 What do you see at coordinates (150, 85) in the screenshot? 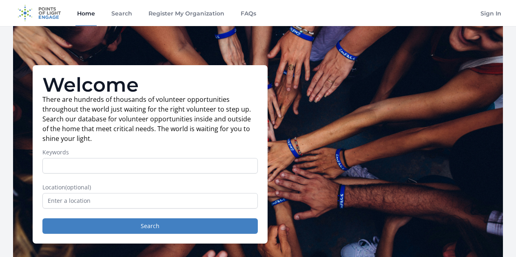
I see `h1: Welcome` at bounding box center [150, 85].